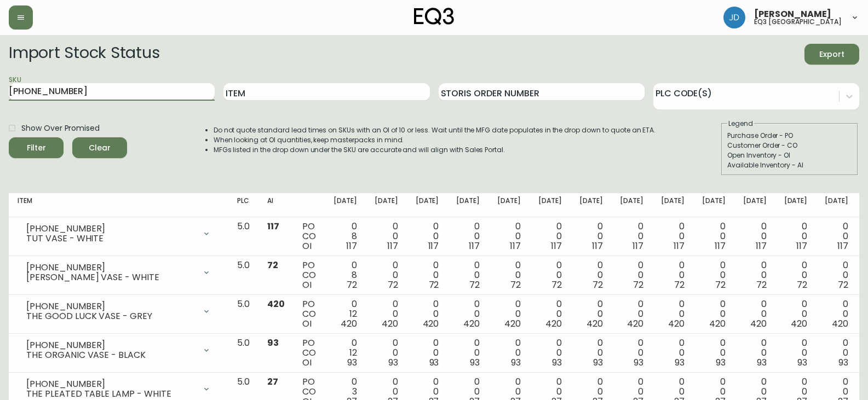 The height and width of the screenshot is (400, 868). What do you see at coordinates (111, 356) in the screenshot?
I see `div: THE ORGANIC VASE - BLACK` at bounding box center [111, 356].